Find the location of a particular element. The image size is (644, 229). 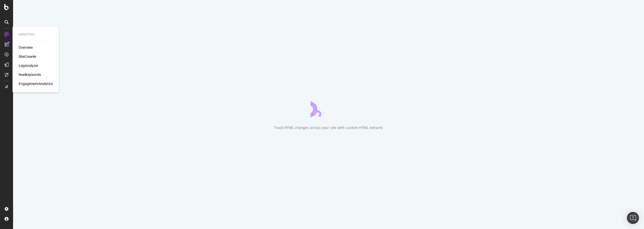

a: LogAnalyzer is located at coordinates (28, 66).